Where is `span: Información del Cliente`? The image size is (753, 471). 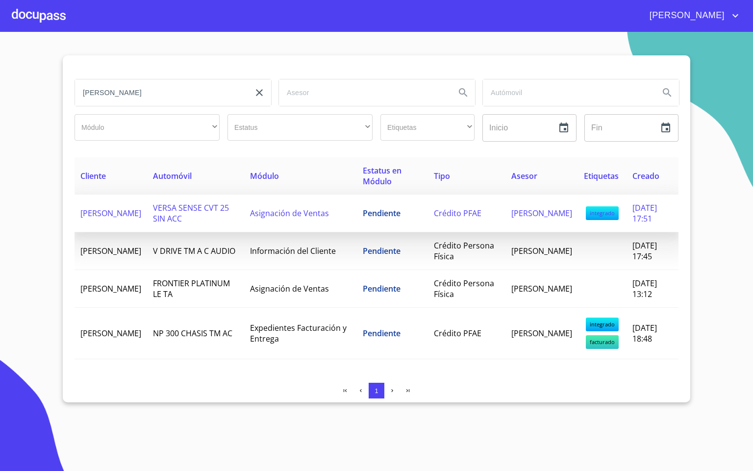
span: Información del Cliente is located at coordinates (293, 251).